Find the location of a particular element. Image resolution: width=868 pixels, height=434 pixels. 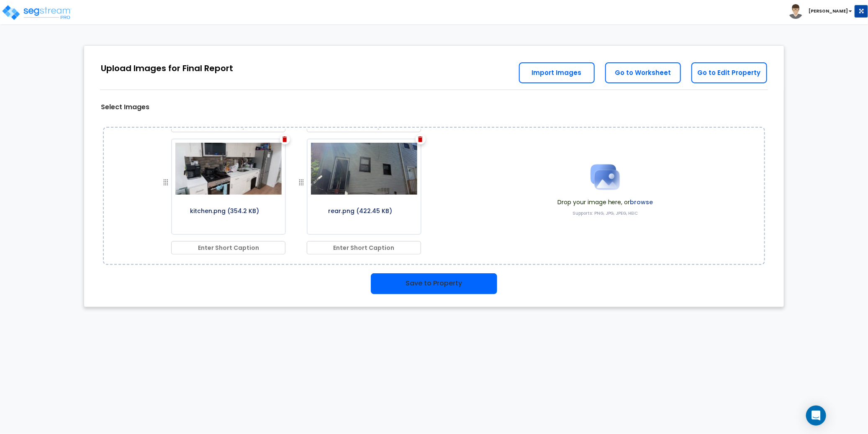

span: Drop your image here, or is located at coordinates (605, 202).